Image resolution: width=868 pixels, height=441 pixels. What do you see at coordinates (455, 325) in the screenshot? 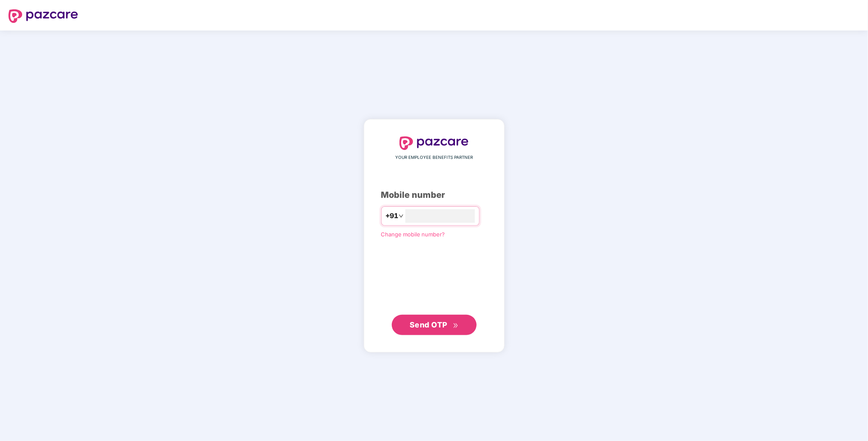
I see `span: double-right` at bounding box center [455, 325].